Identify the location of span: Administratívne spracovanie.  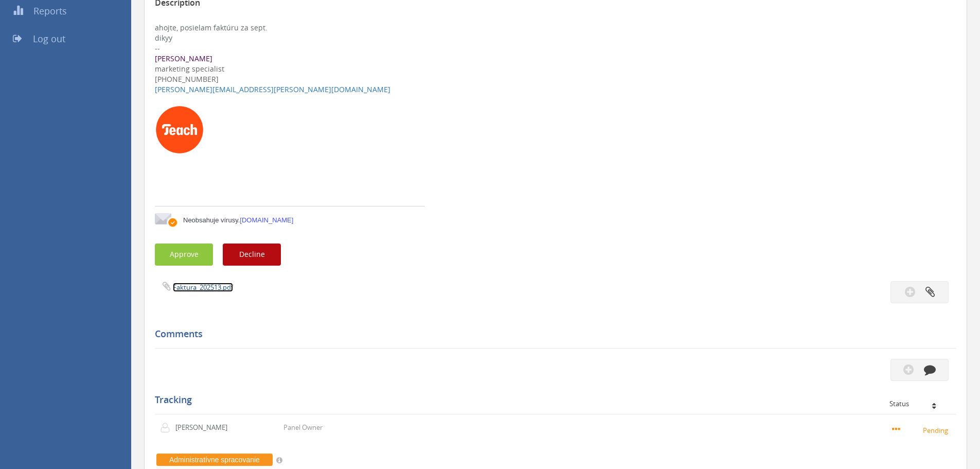
(215, 459).